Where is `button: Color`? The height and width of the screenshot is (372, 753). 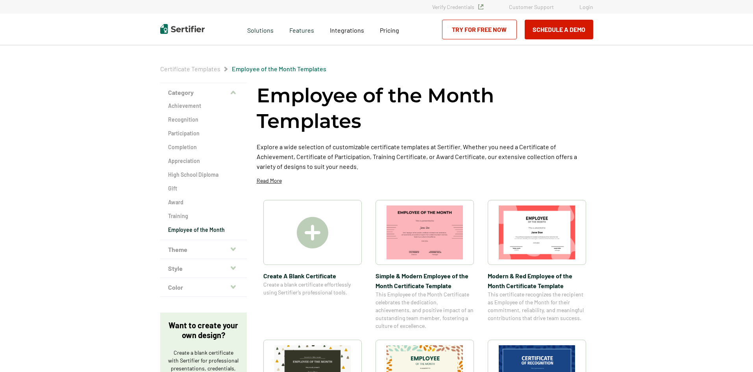 button: Color is located at coordinates (204, 287).